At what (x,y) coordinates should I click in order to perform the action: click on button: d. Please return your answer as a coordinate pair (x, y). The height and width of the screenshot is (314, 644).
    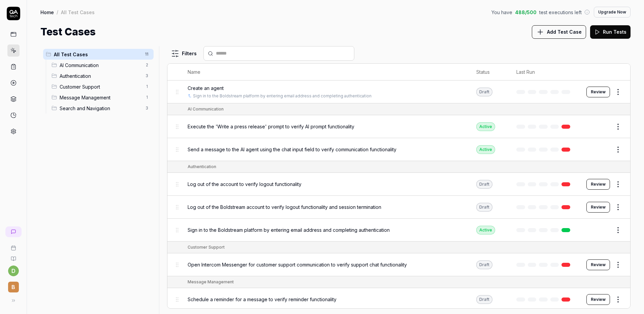
    Looking at the image, I should click on (14, 271).